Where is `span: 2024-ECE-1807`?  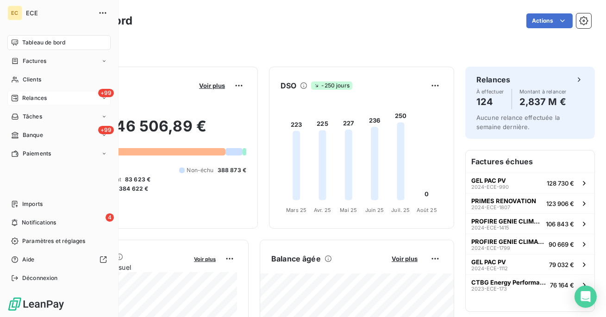 span: 2024-ECE-1807 is located at coordinates (491, 207).